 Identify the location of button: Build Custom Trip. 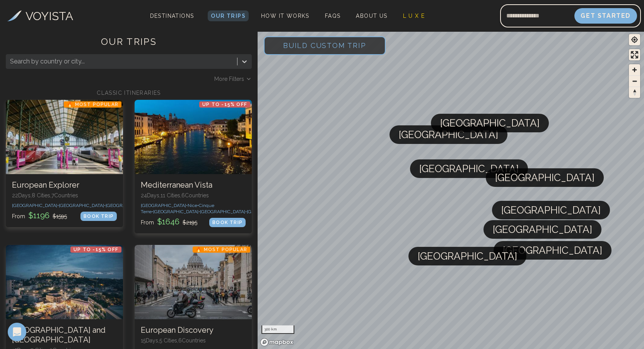
(324, 45).